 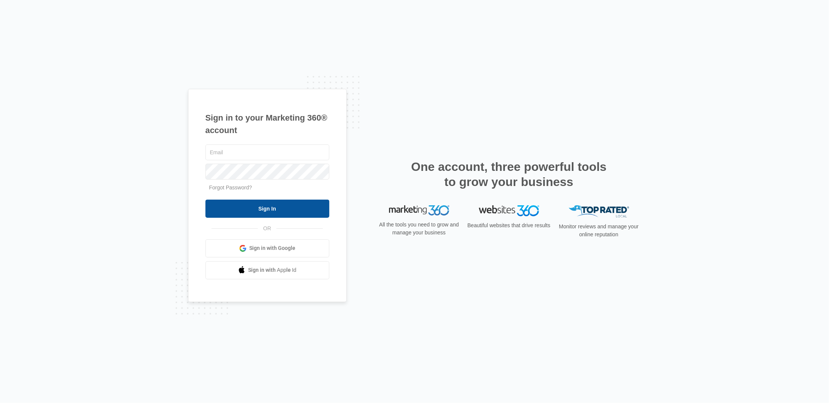 What do you see at coordinates (231, 187) in the screenshot?
I see `a: Forgot Password?` at bounding box center [231, 187].